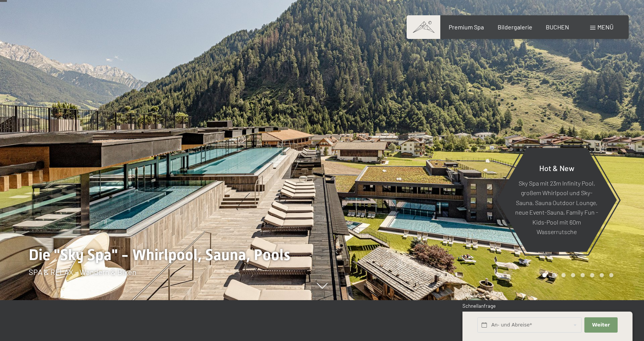 This screenshot has width=644, height=341. I want to click on div: Carousel Page 4, so click(573, 275).